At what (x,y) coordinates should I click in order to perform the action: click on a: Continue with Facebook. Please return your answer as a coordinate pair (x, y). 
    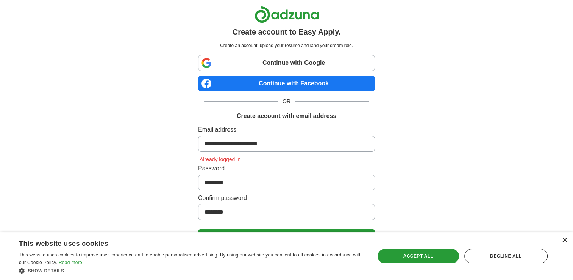
    Looking at the image, I should click on (286, 83).